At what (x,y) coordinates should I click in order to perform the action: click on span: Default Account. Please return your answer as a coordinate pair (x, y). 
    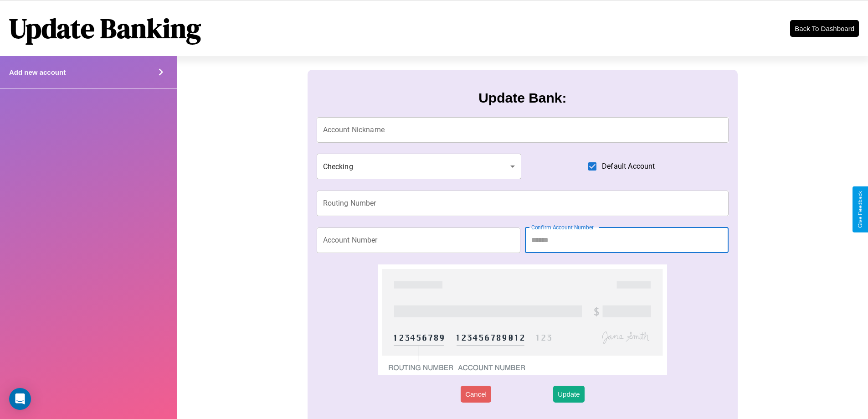
    Looking at the image, I should click on (628, 166).